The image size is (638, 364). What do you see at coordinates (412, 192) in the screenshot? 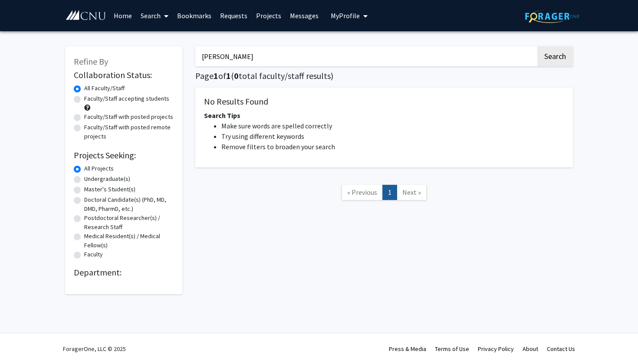
I see `span: Next »` at bounding box center [412, 192].